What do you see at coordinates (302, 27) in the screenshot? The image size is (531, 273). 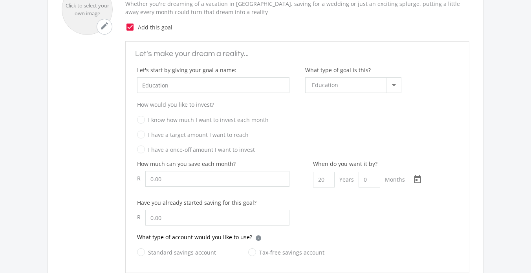 I see `span: Add this goal` at bounding box center [302, 27].